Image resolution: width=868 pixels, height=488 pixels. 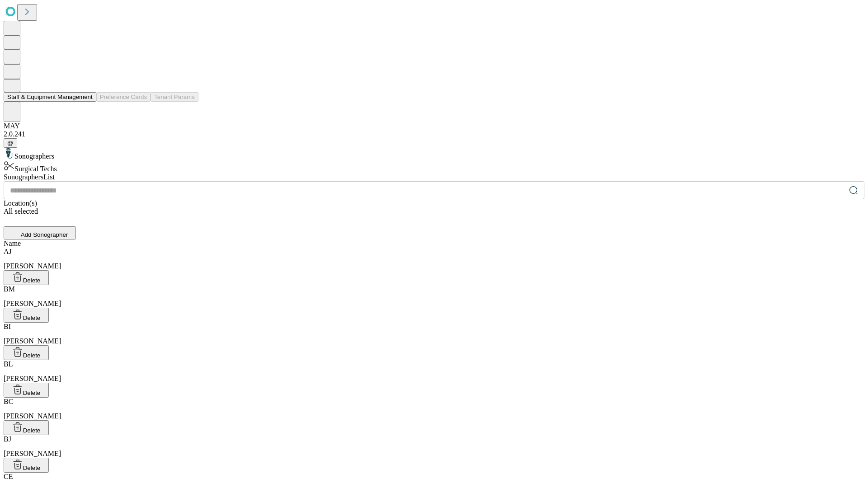 I want to click on div: Sonographers List, so click(x=434, y=177).